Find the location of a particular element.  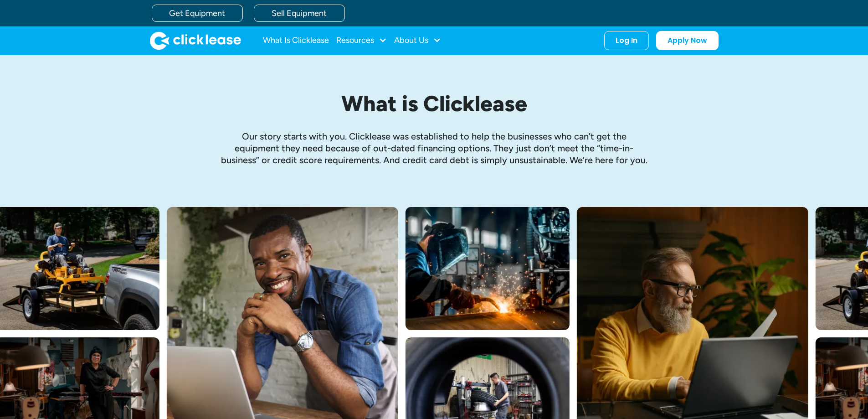

img: A welder in a large mask working on a large pipe is located at coordinates (487, 269).